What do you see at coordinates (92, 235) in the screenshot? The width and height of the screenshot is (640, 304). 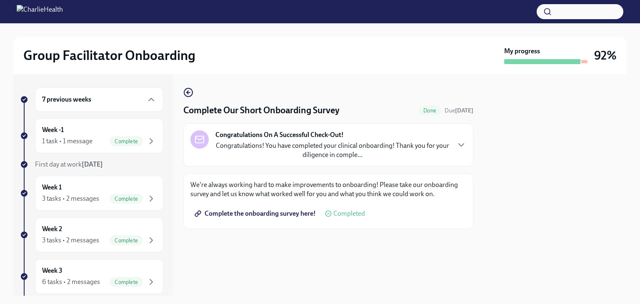 I see `a: Week 23 tasks • 2 messagesComplete` at bounding box center [92, 235].